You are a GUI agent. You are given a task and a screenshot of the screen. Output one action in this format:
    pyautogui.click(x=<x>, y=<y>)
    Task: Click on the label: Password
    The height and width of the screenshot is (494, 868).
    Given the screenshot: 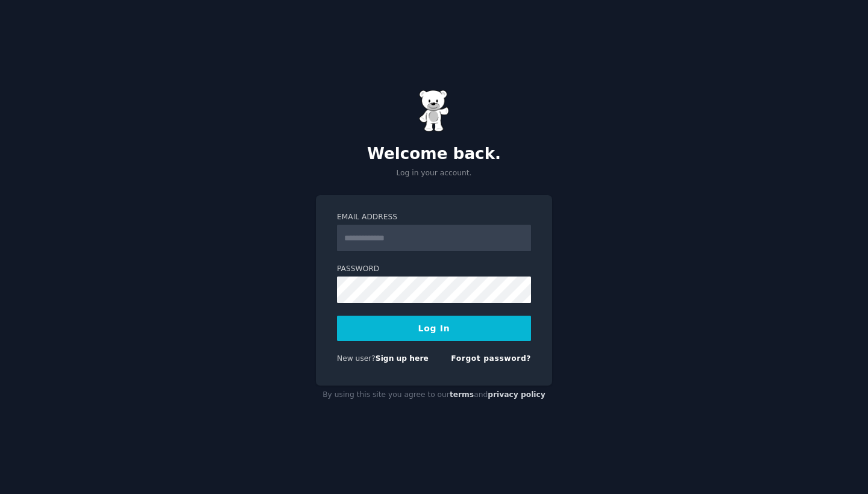 What is the action you would take?
    pyautogui.click(x=434, y=270)
    